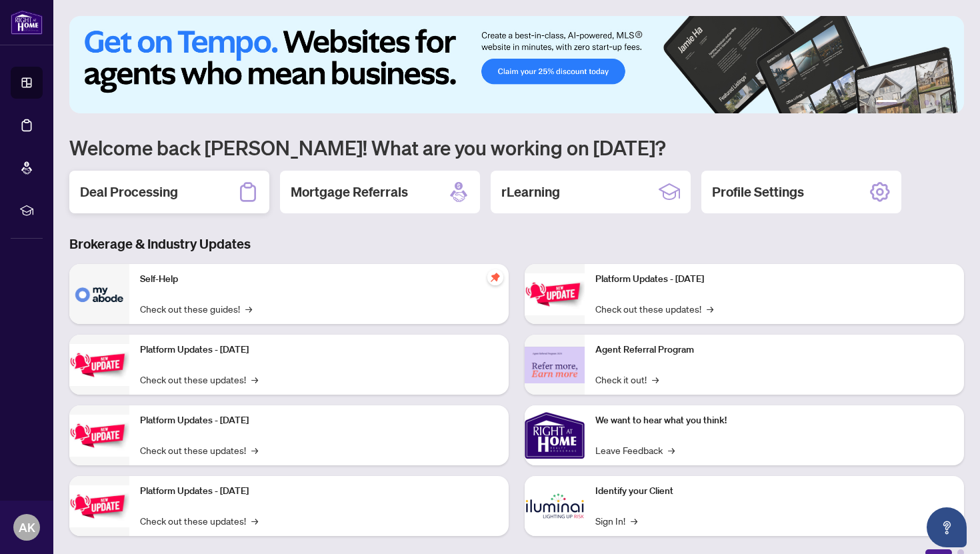  What do you see at coordinates (554, 435) in the screenshot?
I see `img: We want to hear what you think!` at bounding box center [554, 435].